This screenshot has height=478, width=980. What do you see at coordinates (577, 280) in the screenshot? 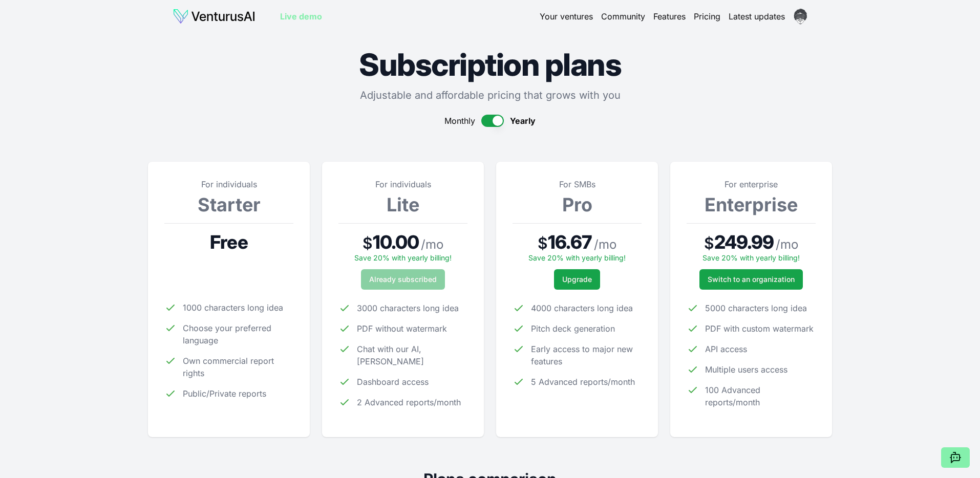
I see `button: Upgrade` at bounding box center [577, 280].